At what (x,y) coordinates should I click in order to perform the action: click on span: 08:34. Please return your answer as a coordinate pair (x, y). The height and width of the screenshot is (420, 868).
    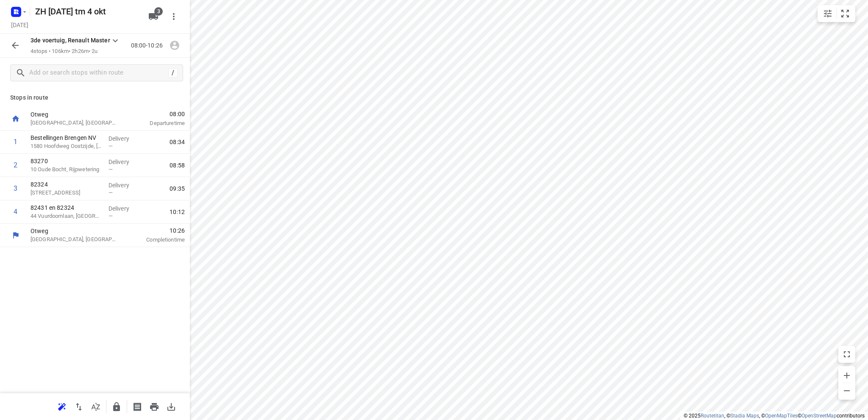
    Looking at the image, I should click on (177, 142).